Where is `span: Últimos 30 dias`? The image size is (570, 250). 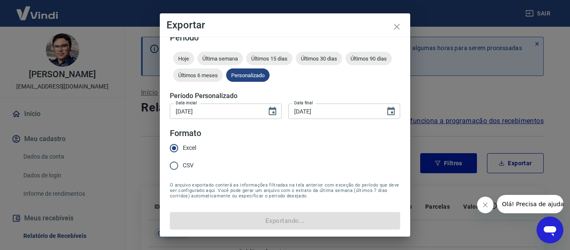 span: Últimos 30 dias is located at coordinates (319, 58).